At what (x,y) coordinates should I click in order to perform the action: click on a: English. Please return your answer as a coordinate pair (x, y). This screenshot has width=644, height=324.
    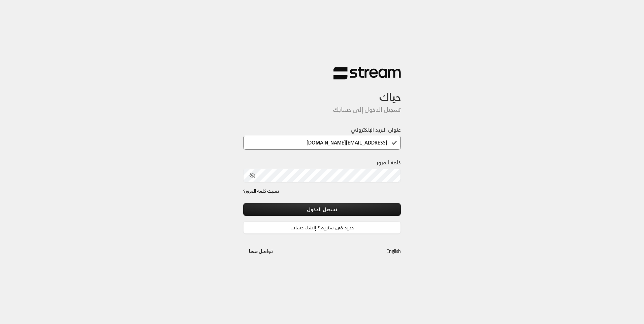
    Looking at the image, I should click on (394, 251).